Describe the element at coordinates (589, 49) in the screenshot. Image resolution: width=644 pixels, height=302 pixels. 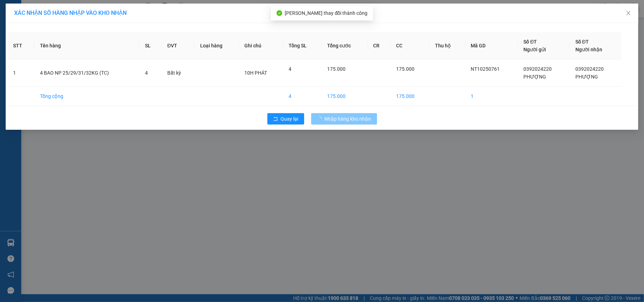
I see `span: Người nhận` at that location.